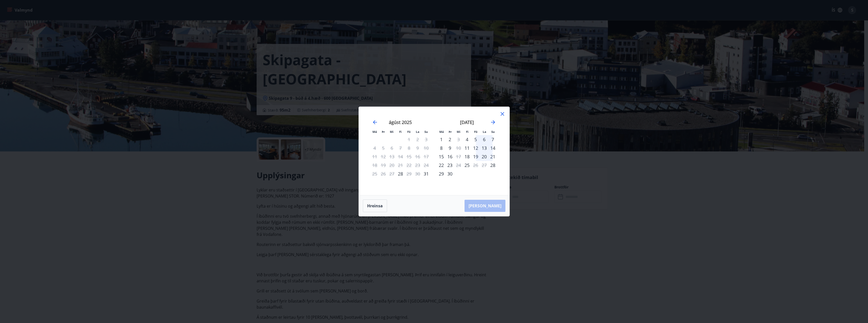 Image resolution: width=868 pixels, height=323 pixels. What do you see at coordinates (400, 165) in the screenshot?
I see `td: Not available. fimmtudagur, 21. ágúst 2025` at bounding box center [400, 165].